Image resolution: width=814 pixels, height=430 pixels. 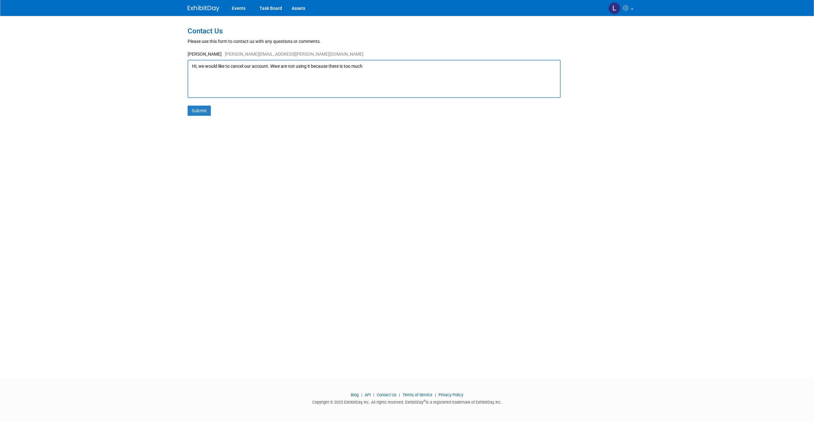 What do you see at coordinates (199, 111) in the screenshot?
I see `button: Submit` at bounding box center [199, 111].